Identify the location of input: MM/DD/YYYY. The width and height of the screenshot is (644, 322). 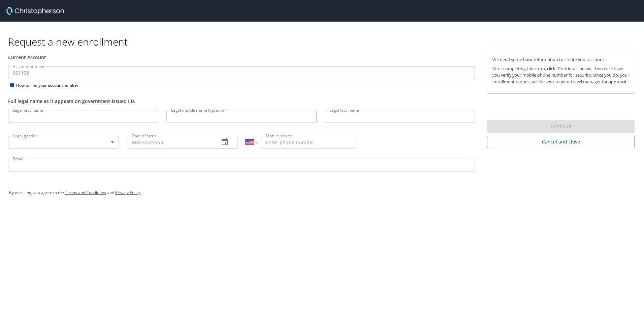
(171, 142).